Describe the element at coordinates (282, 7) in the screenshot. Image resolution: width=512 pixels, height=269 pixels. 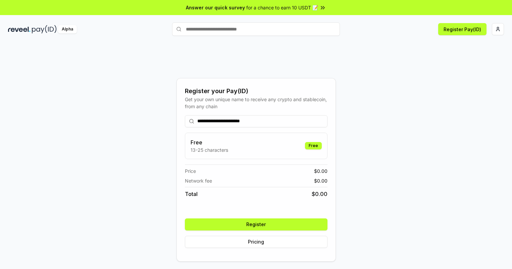
I see `span: for a chance to earn 10 USDT 📝` at that location.